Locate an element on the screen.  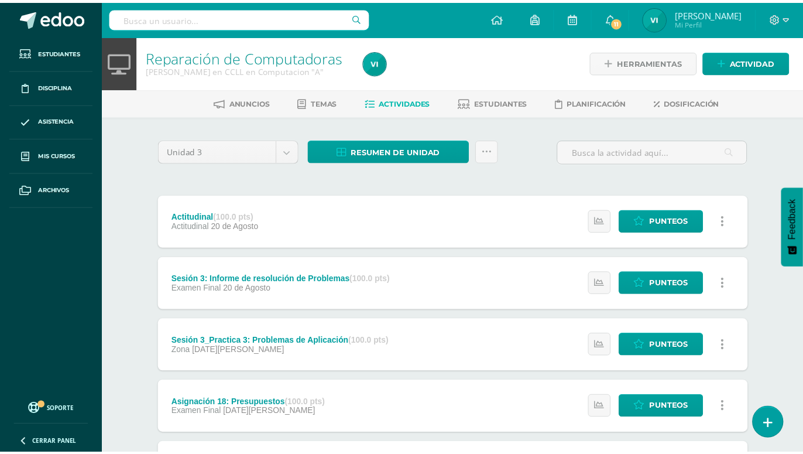
a: Herramientas is located at coordinates (651, 61).